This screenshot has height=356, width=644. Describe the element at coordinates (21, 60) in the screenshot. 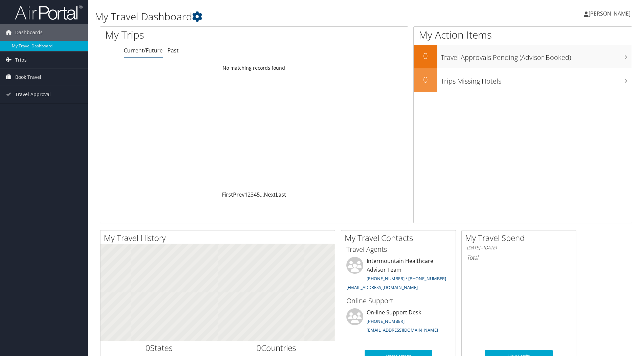

I see `span: Trips` at that location.